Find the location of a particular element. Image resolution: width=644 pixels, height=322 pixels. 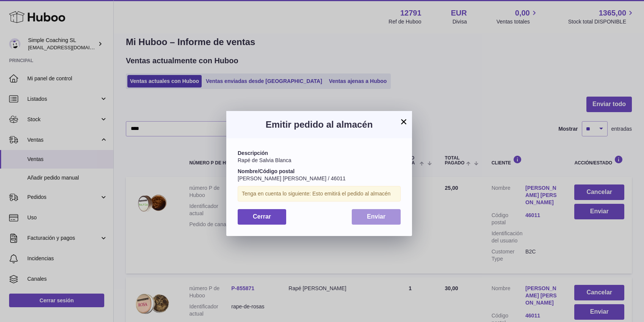

span: Rapé de Salvia Blanca is located at coordinates (265, 161).